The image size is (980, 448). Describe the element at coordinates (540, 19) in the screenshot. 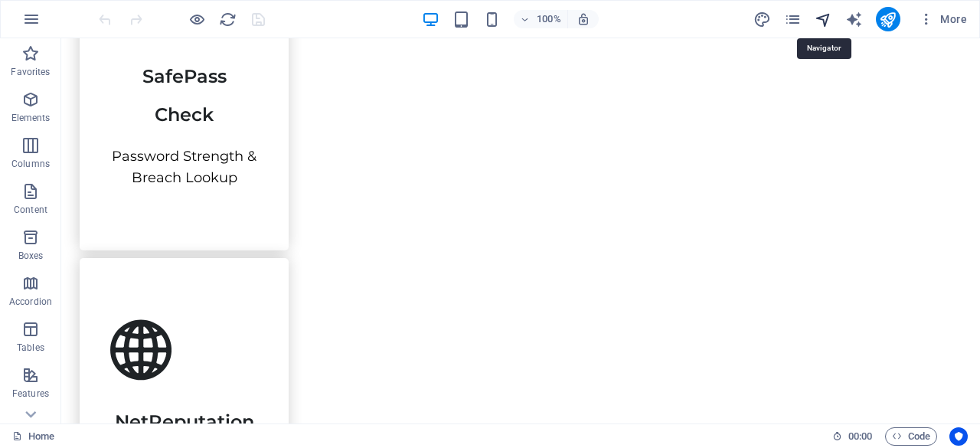

I see `button: 100%` at that location.